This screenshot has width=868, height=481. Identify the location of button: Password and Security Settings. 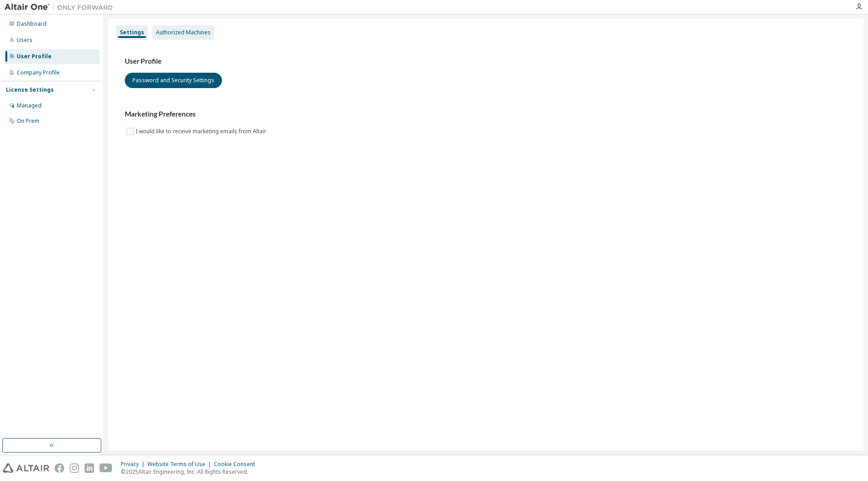
(173, 81).